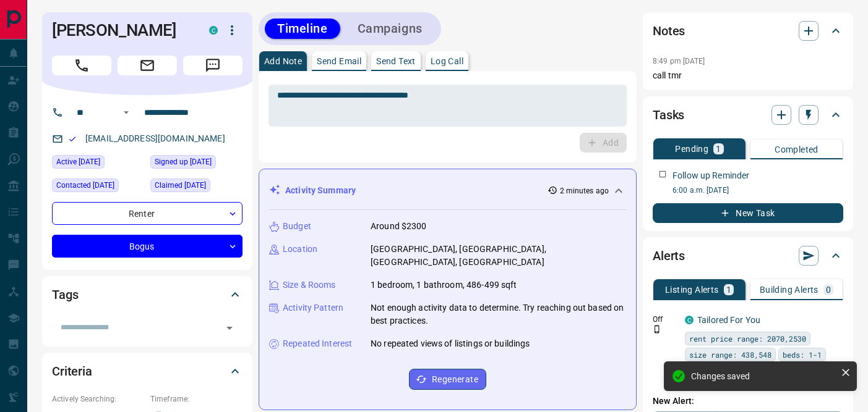 This screenshot has width=868, height=412. What do you see at coordinates (796, 149) in the screenshot?
I see `p: Completed` at bounding box center [796, 149].